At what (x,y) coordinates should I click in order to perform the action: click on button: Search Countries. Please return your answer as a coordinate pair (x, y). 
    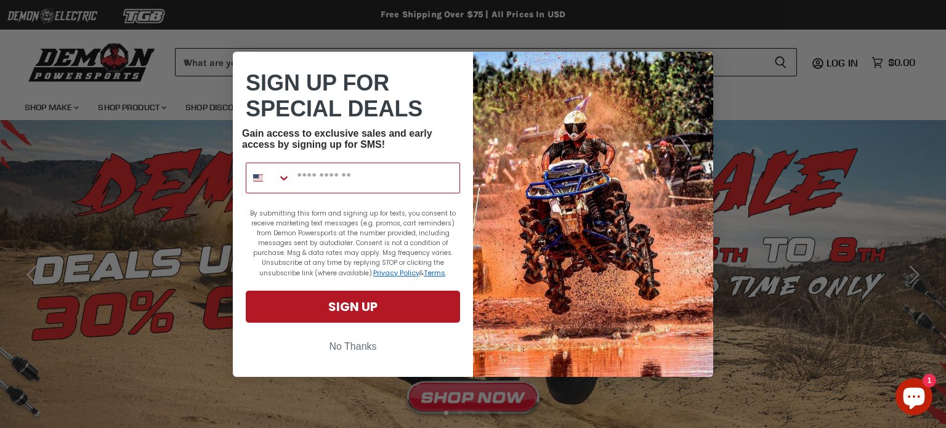
    Looking at the image, I should click on (269, 178).